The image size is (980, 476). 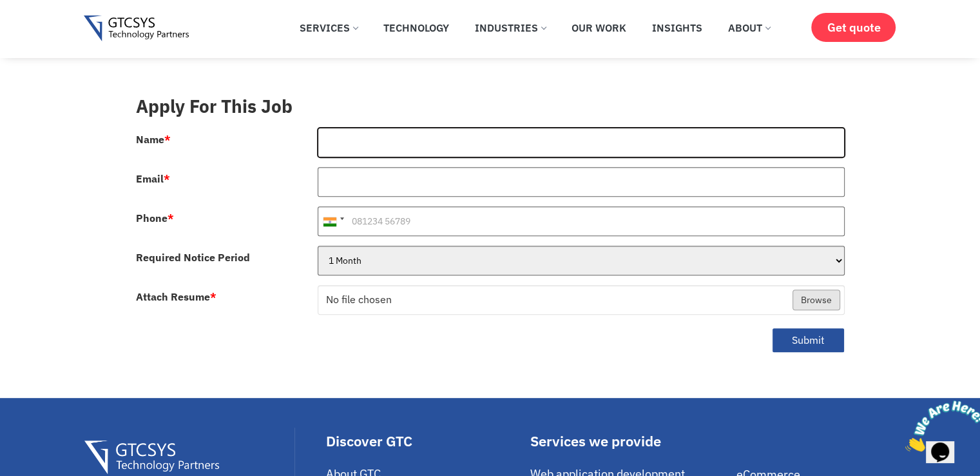 What do you see at coordinates (677, 27) in the screenshot?
I see `a: Insights` at bounding box center [677, 27].